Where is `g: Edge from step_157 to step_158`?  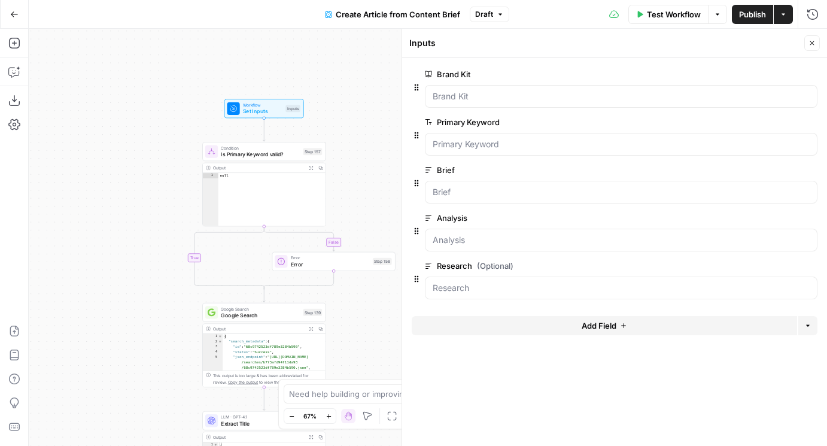
g: Edge from step_157 to step_158 is located at coordinates (299, 238).